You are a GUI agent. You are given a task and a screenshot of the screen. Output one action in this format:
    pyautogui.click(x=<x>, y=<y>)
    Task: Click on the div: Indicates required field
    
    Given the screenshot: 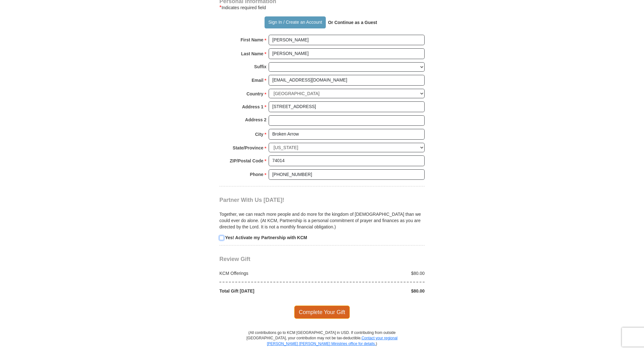 What is the action you would take?
    pyautogui.click(x=322, y=8)
    